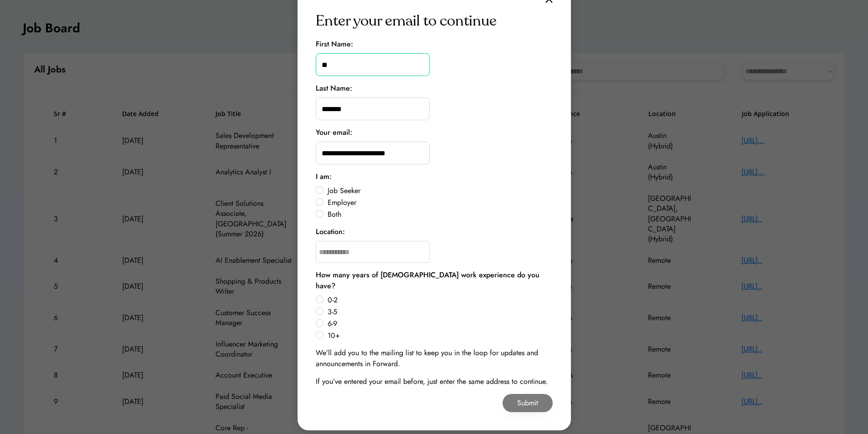 The width and height of the screenshot is (868, 434). Describe the element at coordinates (434, 359) in the screenshot. I see `div: We’ll add you to the mailing list to keep you in the loop for updates and announcements in Forward.` at that location.